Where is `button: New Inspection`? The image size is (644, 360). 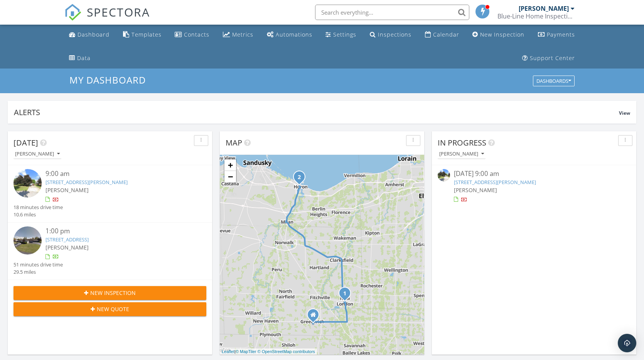 button: New Inspection is located at coordinates (110, 293).